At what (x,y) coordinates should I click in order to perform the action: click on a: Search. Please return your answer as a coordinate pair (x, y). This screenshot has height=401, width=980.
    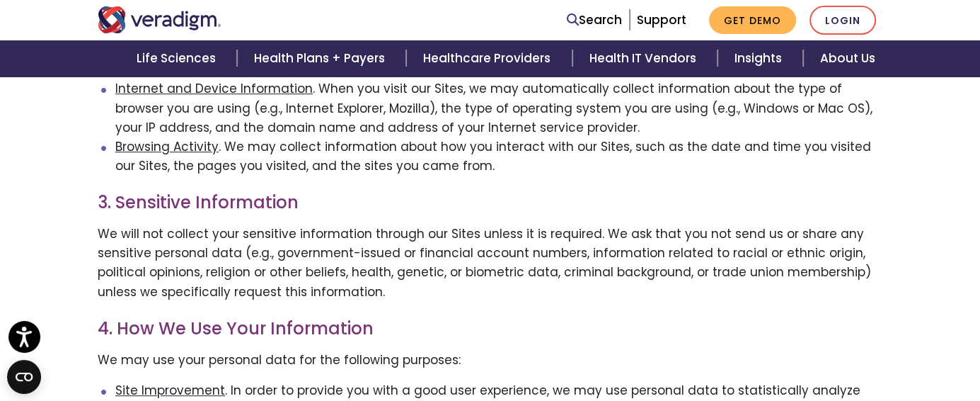
    Looking at the image, I should click on (595, 20).